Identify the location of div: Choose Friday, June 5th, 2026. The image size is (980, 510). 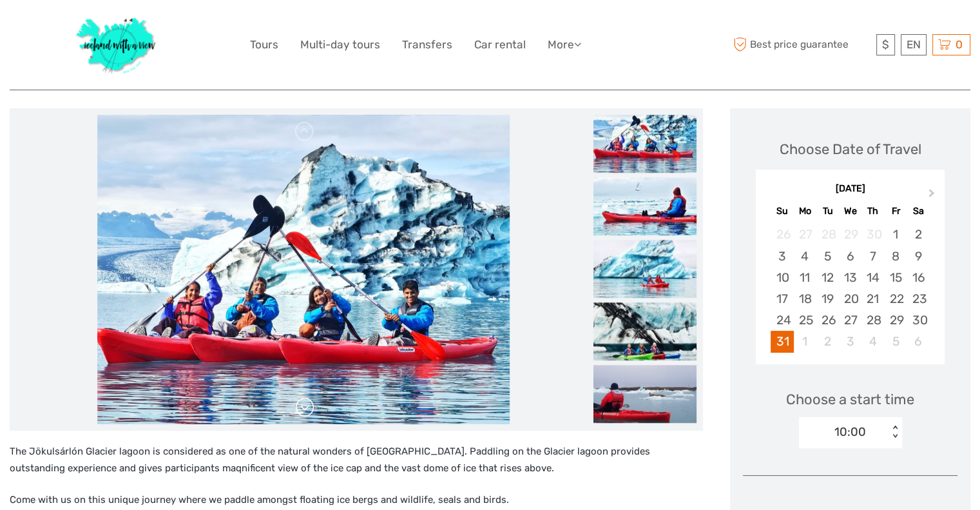
(895, 341).